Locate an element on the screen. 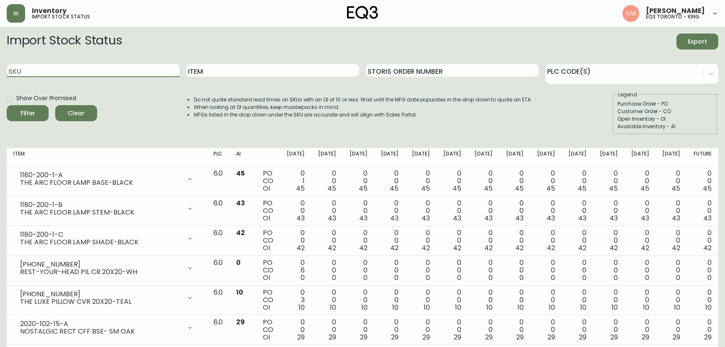 This screenshot has width=725, height=347. div: 1180-200-1-CTHE ARC FLOOR LAMP SHADE-BLACK is located at coordinates (107, 238).